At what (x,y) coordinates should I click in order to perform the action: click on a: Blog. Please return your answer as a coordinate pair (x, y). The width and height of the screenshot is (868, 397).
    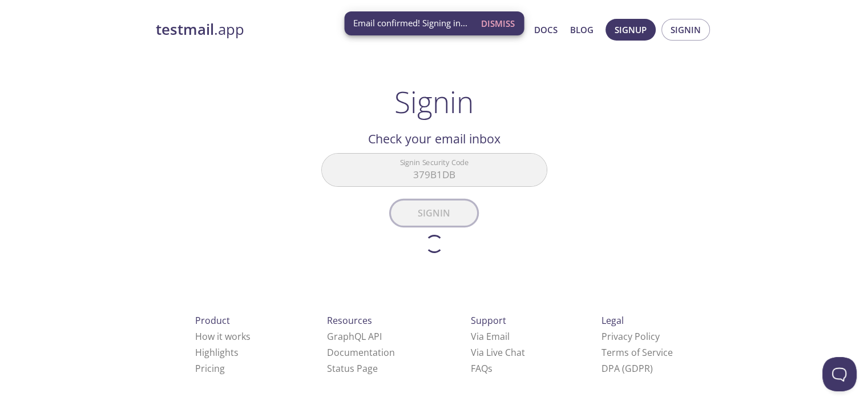
    Looking at the image, I should click on (581, 30).